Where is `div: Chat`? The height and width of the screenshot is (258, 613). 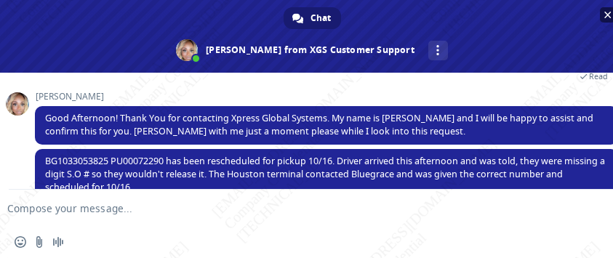 div: Chat is located at coordinates (312, 18).